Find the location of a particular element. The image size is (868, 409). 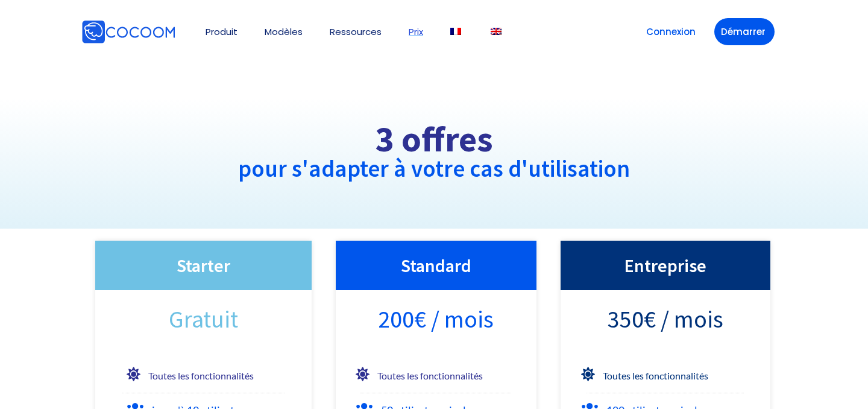

img: Français is located at coordinates (456, 31).